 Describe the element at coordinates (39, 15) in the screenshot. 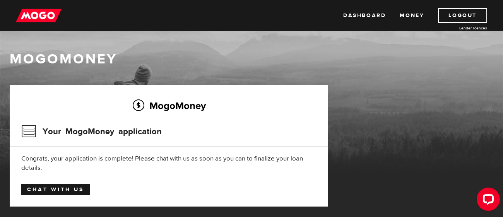

I see `img: mogo_logo-11ee424be714fa7cbb0f0f49df9e16ec.png` at that location.